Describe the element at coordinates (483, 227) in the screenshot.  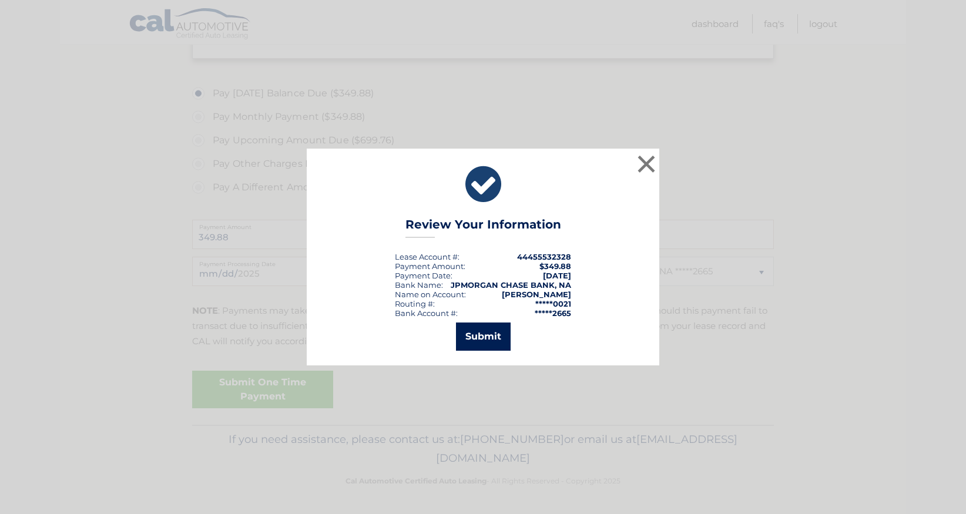
I see `h3: Review Your Information` at that location.